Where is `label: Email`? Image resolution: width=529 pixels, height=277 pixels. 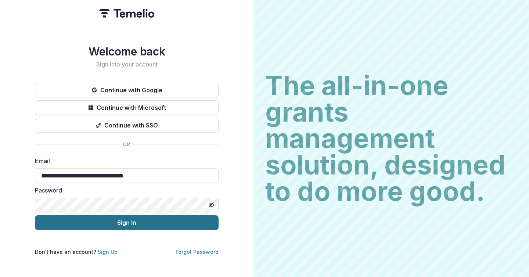 label: Email is located at coordinates (125, 161).